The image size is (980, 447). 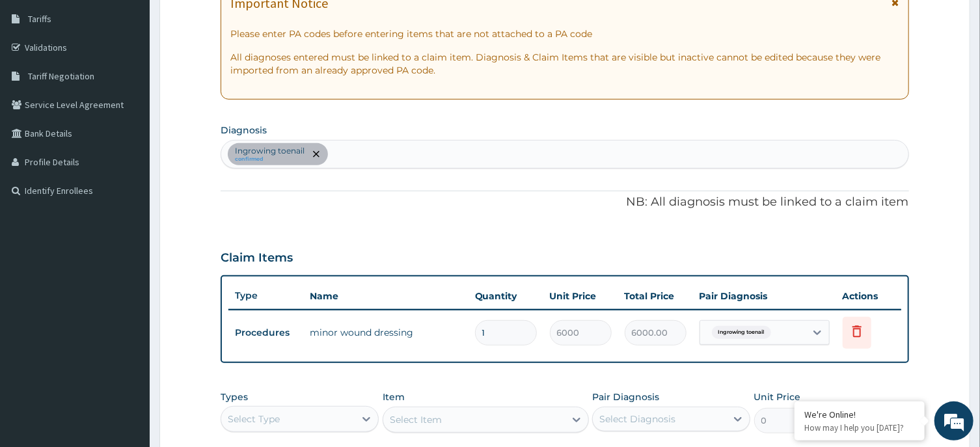 I want to click on small: confirmed, so click(x=270, y=159).